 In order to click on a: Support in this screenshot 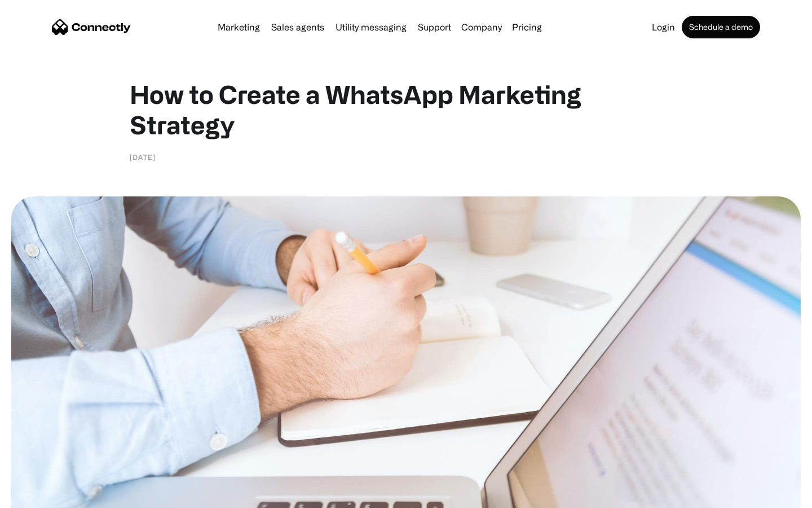, I will do `click(434, 27)`.